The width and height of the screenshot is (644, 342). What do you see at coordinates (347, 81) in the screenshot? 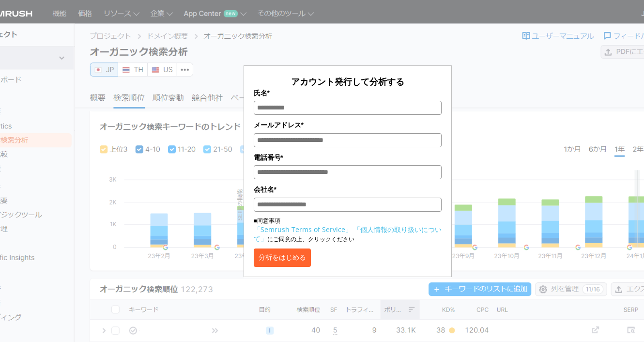
I see `span: アカウント発行して分析する` at bounding box center [347, 81].